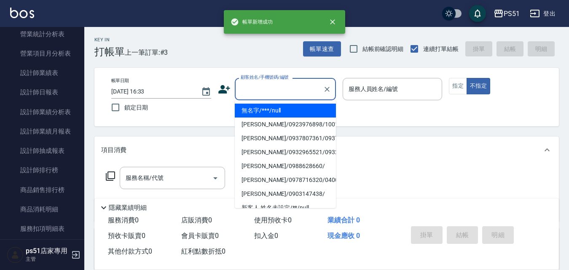 This screenshot has width=569, height=270. Describe the element at coordinates (344, 236) in the screenshot. I see `span: 現金應收 0` at that location.